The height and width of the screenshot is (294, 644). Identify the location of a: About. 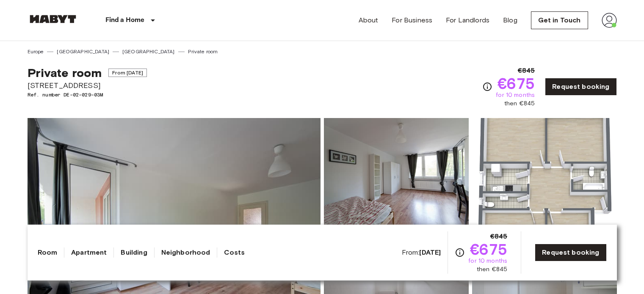
(368, 20).